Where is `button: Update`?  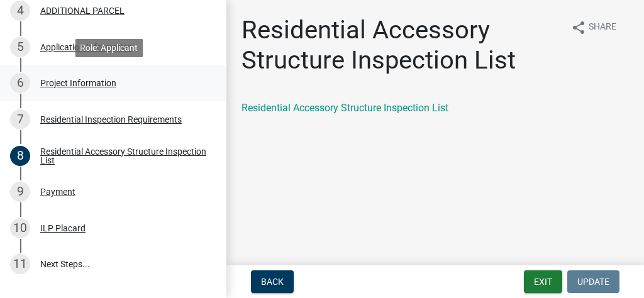
button: Update is located at coordinates (593, 282).